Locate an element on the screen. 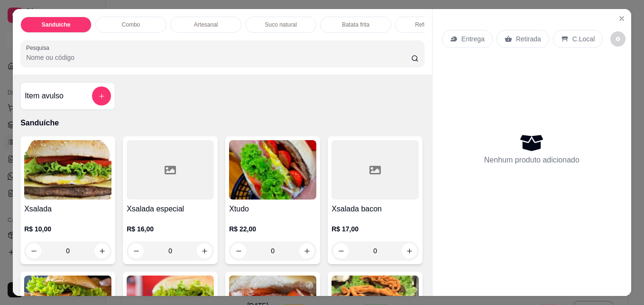 Image resolution: width=644 pixels, height=305 pixels. p: R$ 22,00 is located at coordinates (273, 229).